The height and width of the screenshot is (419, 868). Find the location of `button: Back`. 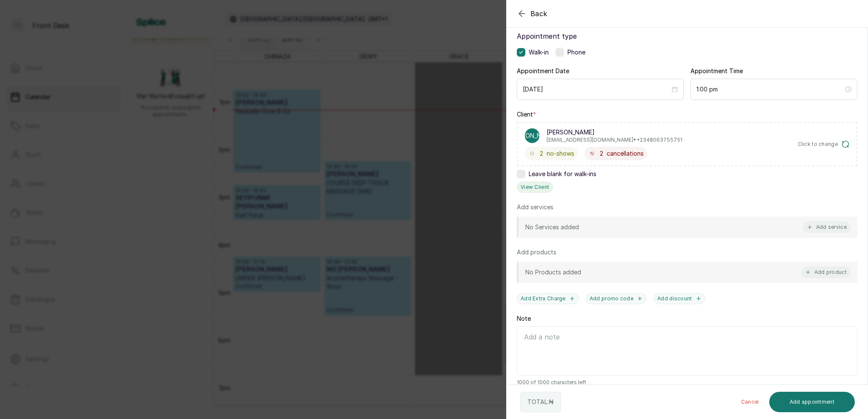

button: Back is located at coordinates (532, 14).